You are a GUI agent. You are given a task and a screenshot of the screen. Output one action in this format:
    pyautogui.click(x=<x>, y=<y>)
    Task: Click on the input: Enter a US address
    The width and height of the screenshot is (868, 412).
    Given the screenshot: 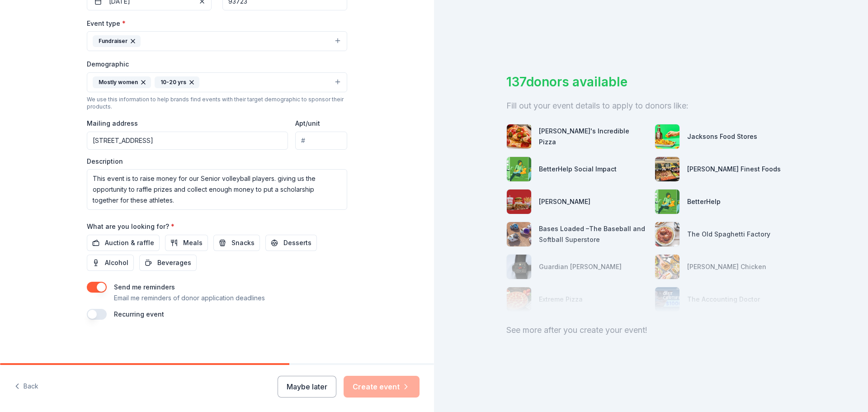 What is the action you would take?
    pyautogui.click(x=187, y=141)
    